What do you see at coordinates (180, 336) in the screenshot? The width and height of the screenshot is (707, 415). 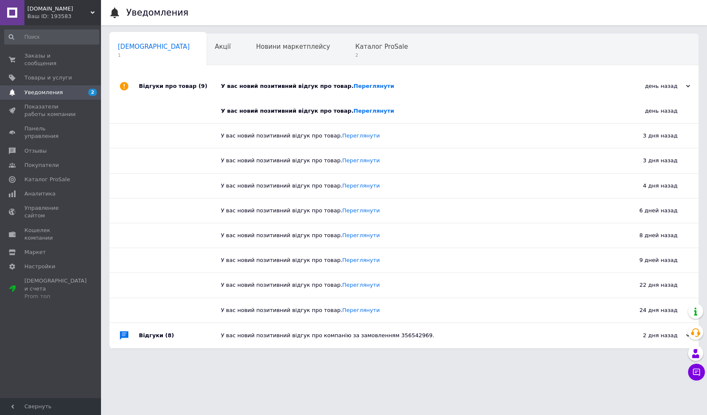 I see `div: Відгуки` at bounding box center [180, 336].